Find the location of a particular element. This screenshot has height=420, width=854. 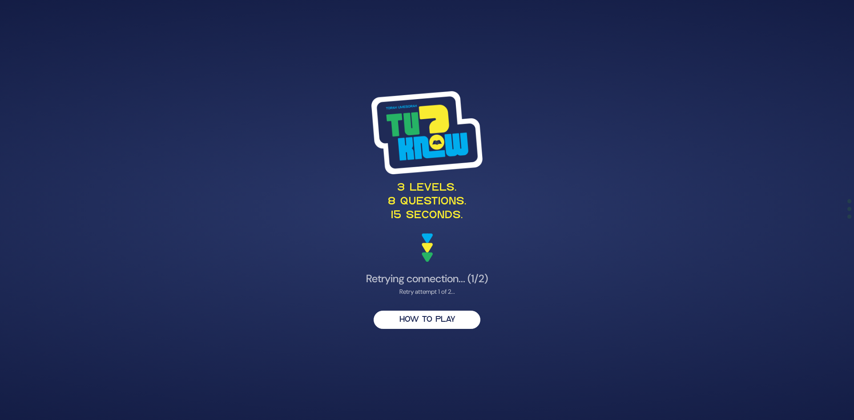

p: 3 levels. 8 questions. 15 seconds. is located at coordinates (427, 202).